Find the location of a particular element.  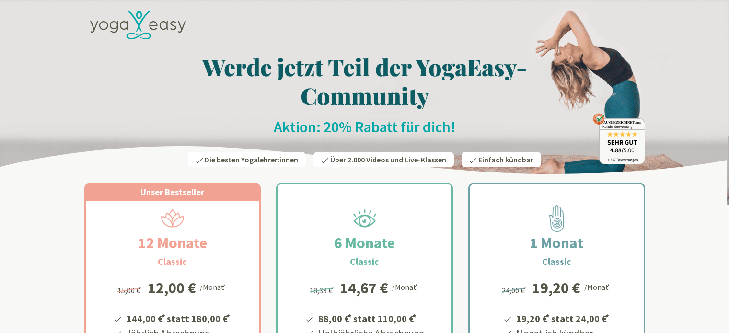

h2: Aktion: 20% Rabatt für dich! is located at coordinates (365, 127).